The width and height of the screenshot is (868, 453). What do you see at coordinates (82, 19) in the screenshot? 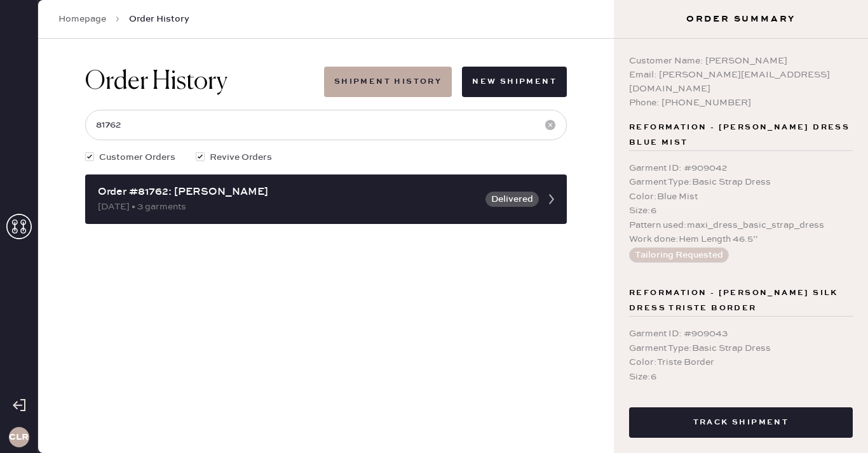
I see `a: Homepage` at bounding box center [82, 19].